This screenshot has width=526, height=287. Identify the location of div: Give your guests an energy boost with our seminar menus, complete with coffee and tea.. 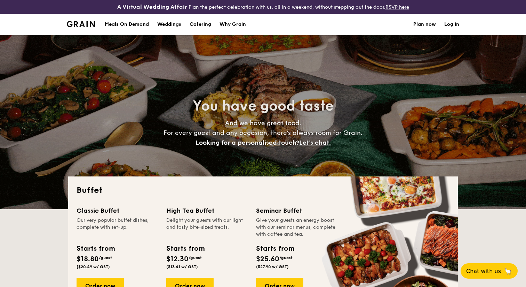
(297, 227).